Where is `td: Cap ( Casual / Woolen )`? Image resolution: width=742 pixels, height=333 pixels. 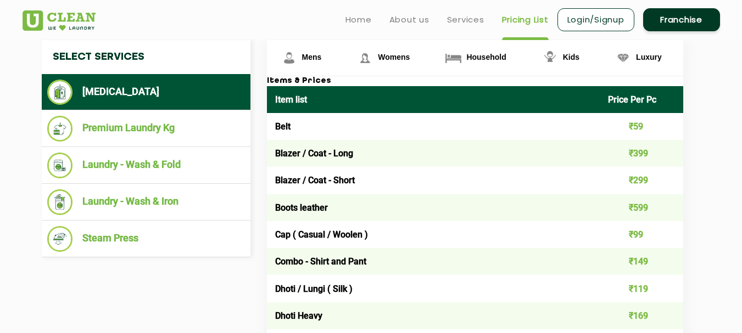 td: Cap ( Casual / Woolen ) is located at coordinates (433, 235).